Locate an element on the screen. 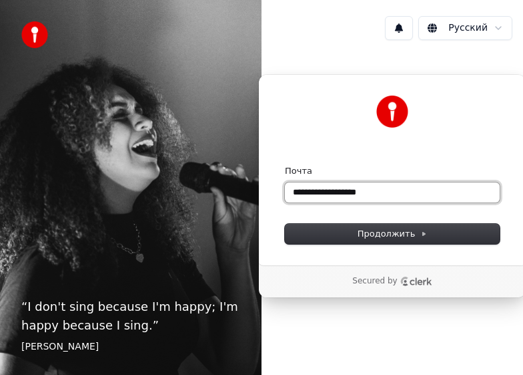  button: Продолжить is located at coordinates (393, 234).